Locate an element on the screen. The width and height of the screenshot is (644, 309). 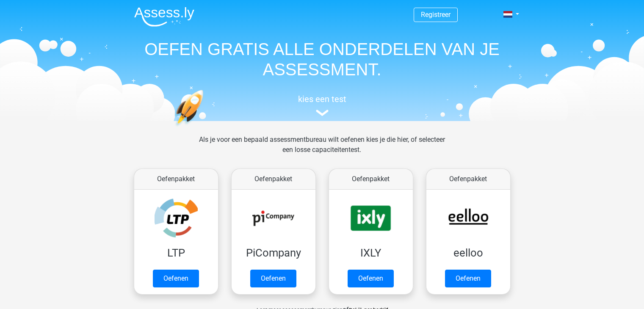
h5: kies een test is located at coordinates (322, 99).